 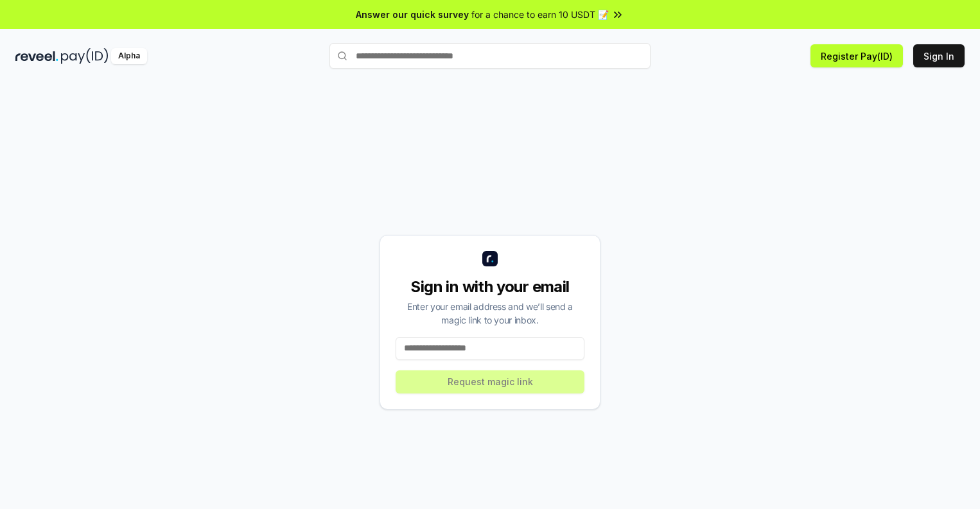 I want to click on span: Answer our quick survey, so click(x=412, y=14).